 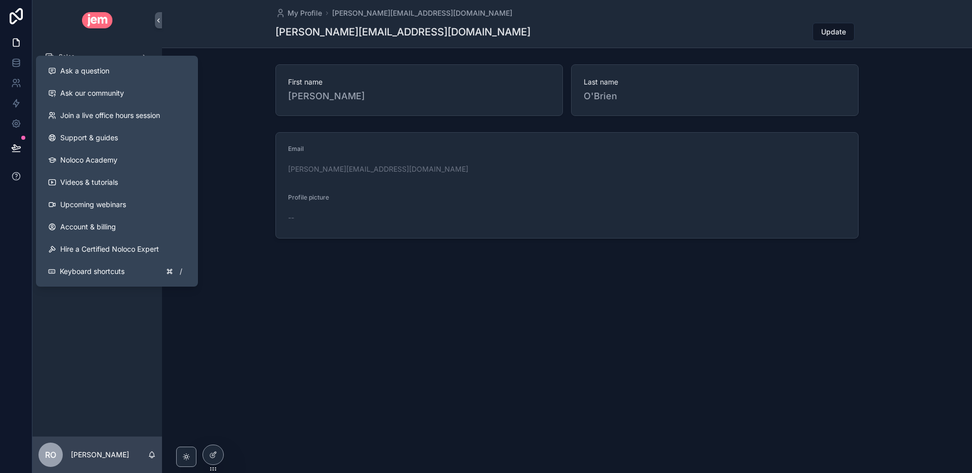 I want to click on span: Profile picture, so click(x=308, y=197).